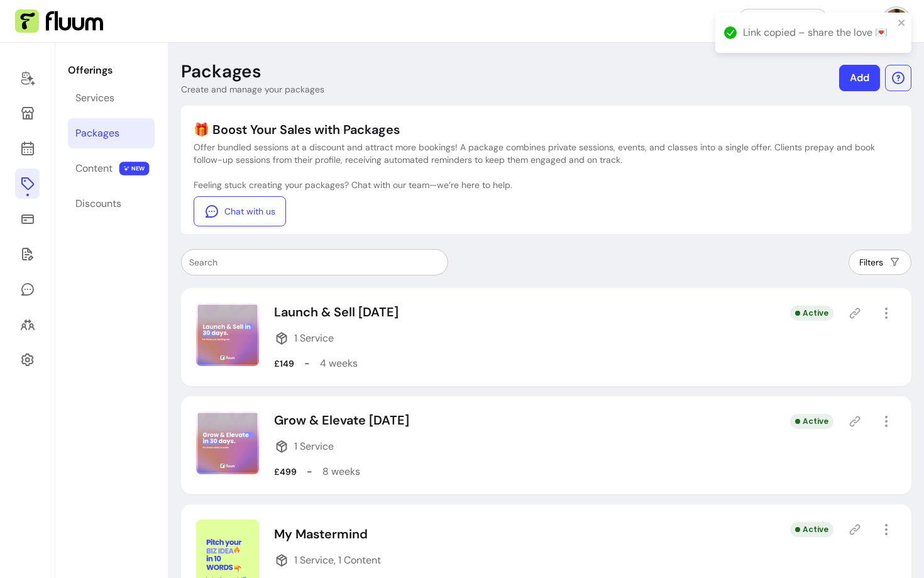  What do you see at coordinates (27, 359) in the screenshot?
I see `a: Settings` at bounding box center [27, 359].